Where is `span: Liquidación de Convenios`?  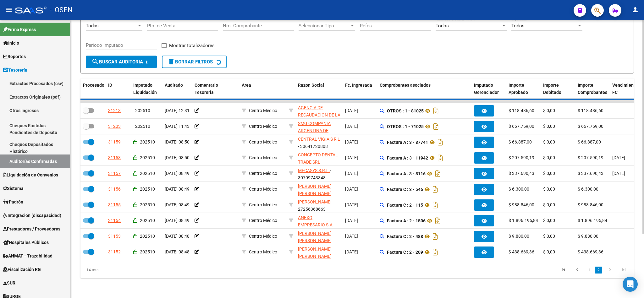
span: Liquidación de Convenios is located at coordinates (30, 175).